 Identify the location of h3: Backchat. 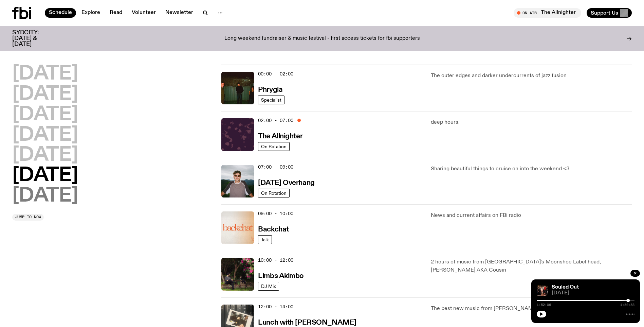
(273, 229).